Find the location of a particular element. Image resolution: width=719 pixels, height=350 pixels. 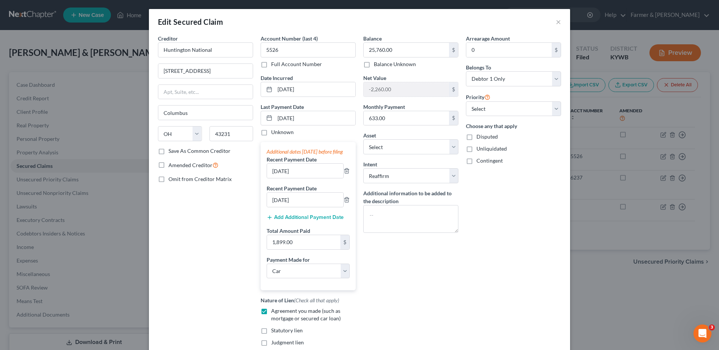

label: Additional information to be added to the description is located at coordinates (410, 197).